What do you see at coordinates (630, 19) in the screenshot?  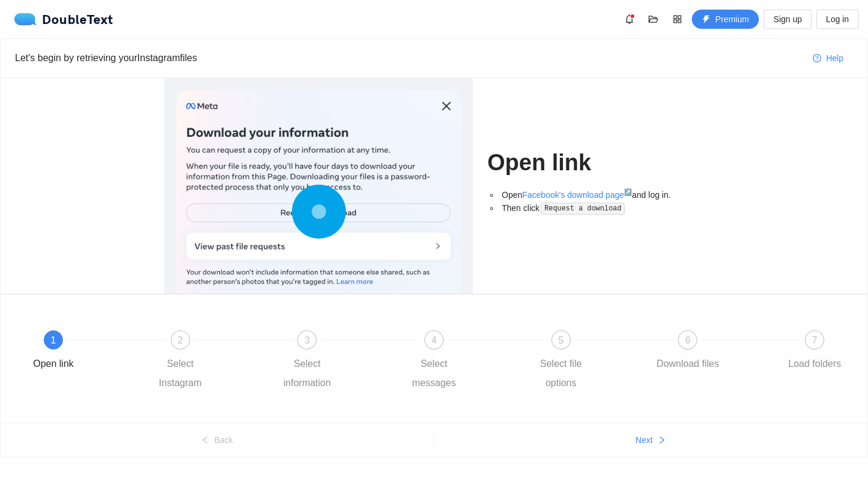 I see `button: bell` at bounding box center [630, 19].